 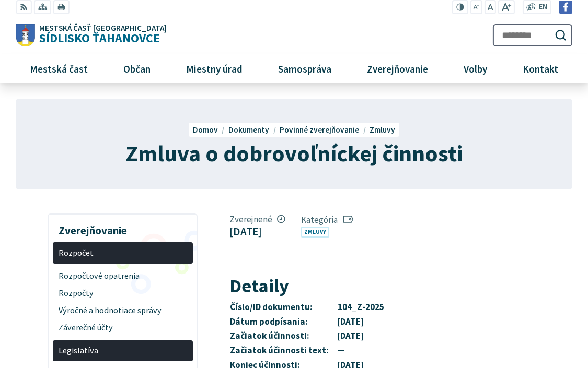 I want to click on span: Kontakt, so click(x=540, y=68).